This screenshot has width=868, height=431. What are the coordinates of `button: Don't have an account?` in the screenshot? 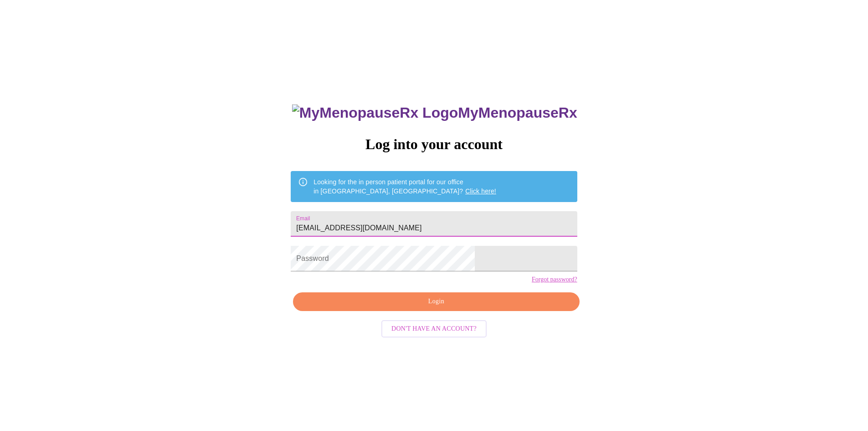 It's located at (434, 329).